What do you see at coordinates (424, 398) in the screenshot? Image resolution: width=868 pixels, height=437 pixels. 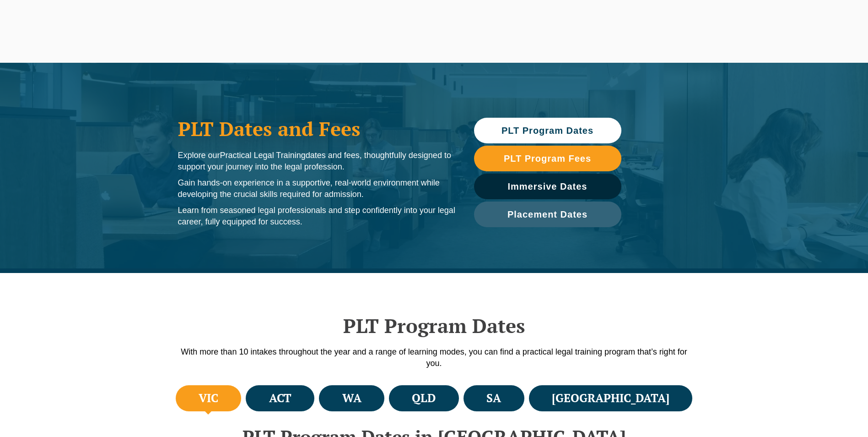 I see `h4: QLD` at bounding box center [424, 398].